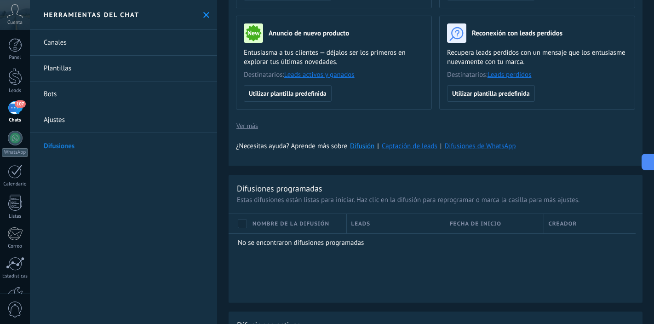 Image resolution: width=654 pixels, height=324 pixels. I want to click on div: WhatsApp, so click(15, 152).